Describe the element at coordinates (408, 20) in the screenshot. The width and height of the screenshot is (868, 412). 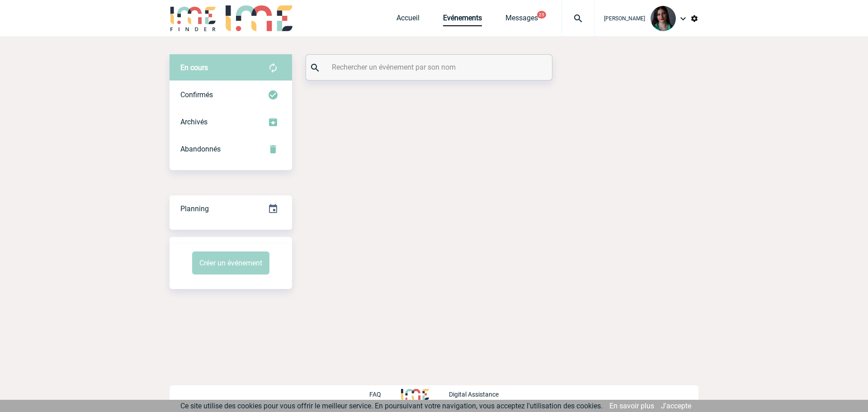
I see `a: Accueil` at that location.